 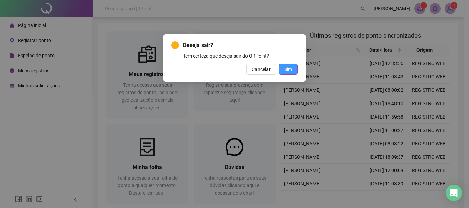 I want to click on button: Cancelar, so click(x=261, y=69).